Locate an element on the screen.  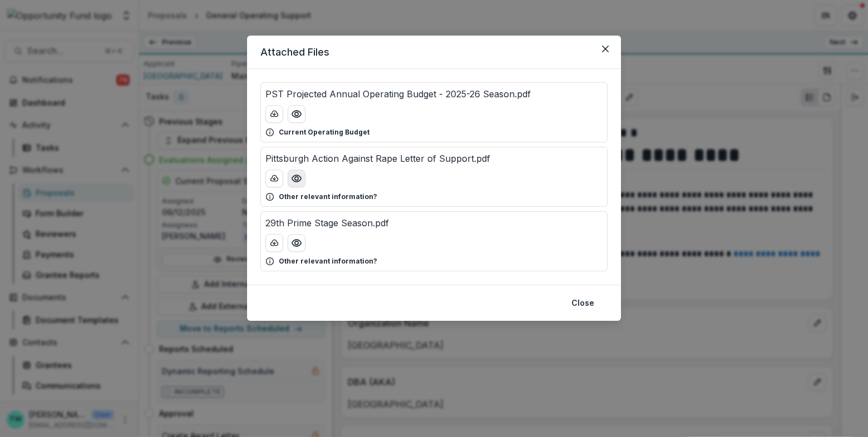
p: Pittsburgh Action Against Rape Letter of Support.pdf is located at coordinates (378, 159).